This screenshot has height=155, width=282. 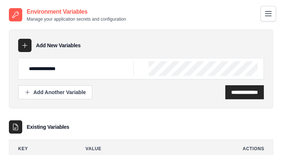 I want to click on h3: Add New Variables, so click(x=58, y=46).